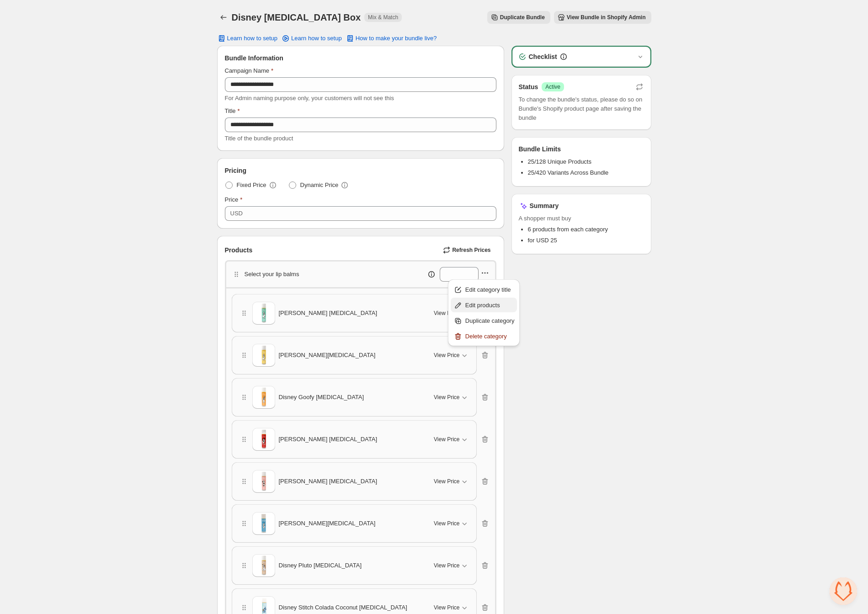  Describe the element at coordinates (391, 38) in the screenshot. I see `button: How to make your bundle live?` at that location.